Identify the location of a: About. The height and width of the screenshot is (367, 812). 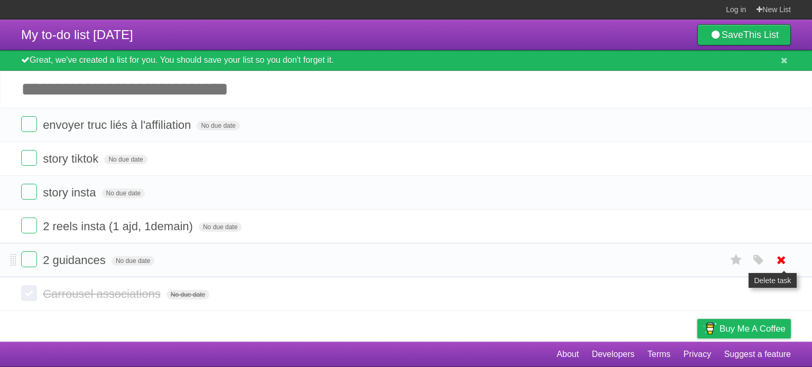
(568, 355).